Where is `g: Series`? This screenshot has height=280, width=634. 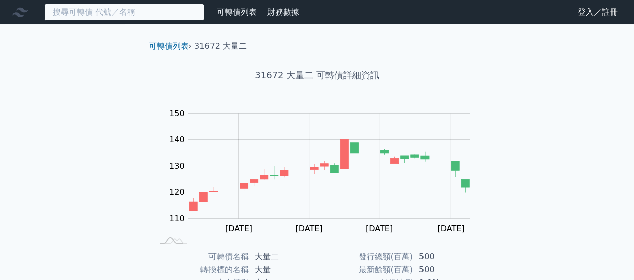
g: Series is located at coordinates (329, 175).